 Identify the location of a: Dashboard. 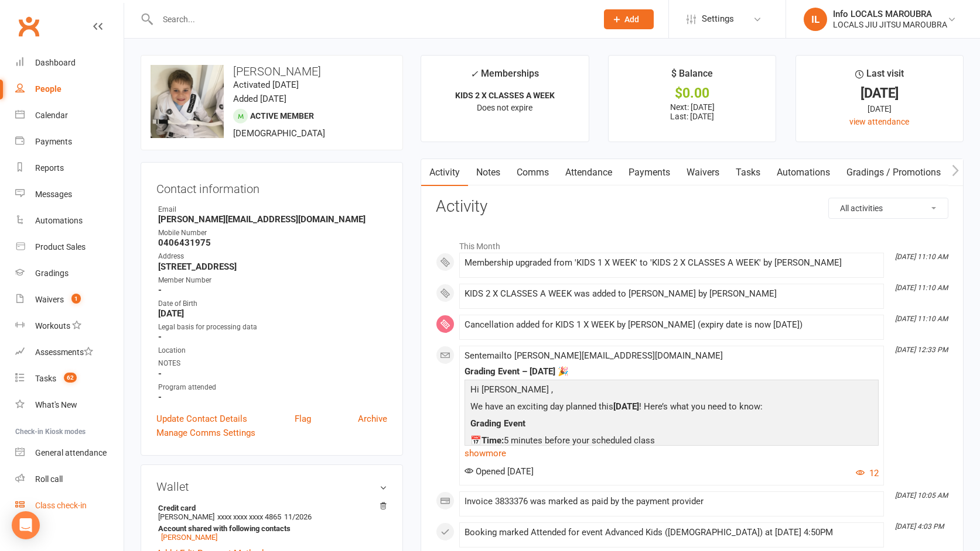
(69, 63).